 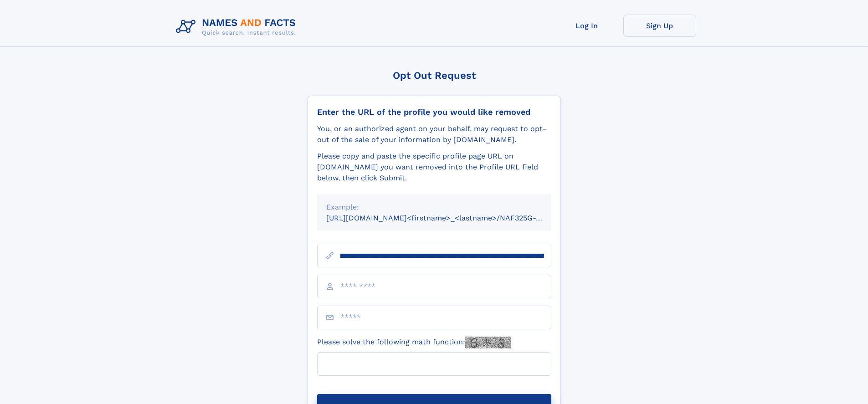 I want to click on div: Example:, so click(x=434, y=207).